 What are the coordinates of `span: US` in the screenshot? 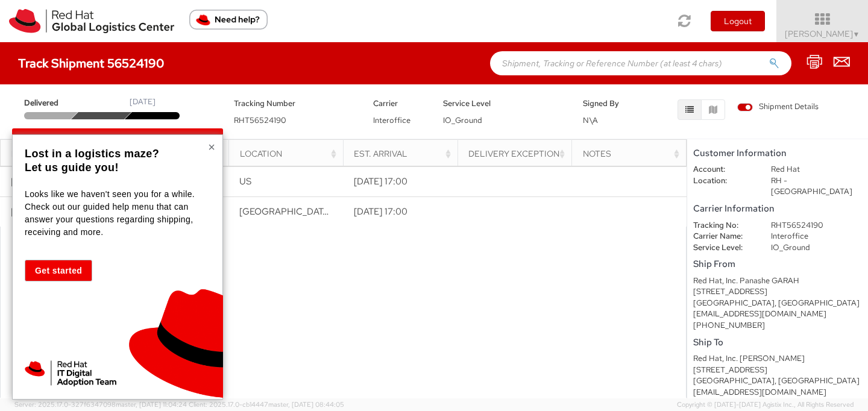 It's located at (246, 182).